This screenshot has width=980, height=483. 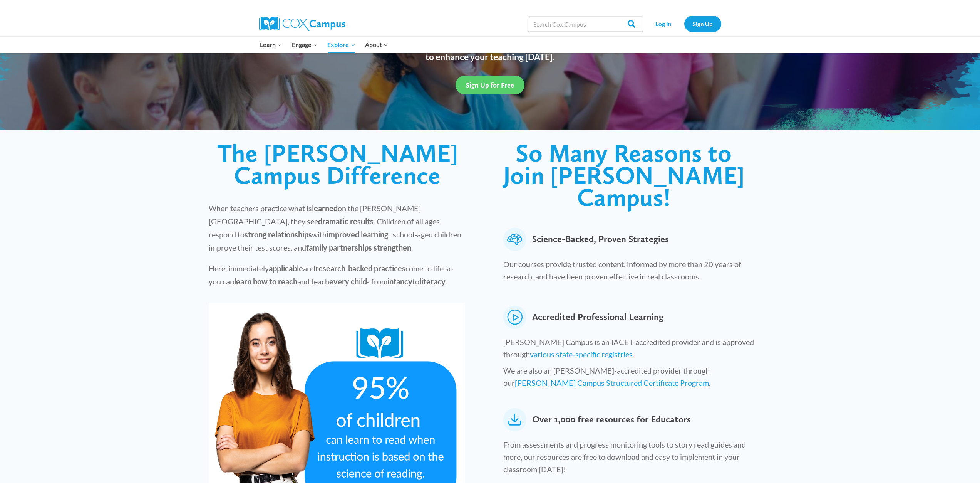 What do you see at coordinates (346, 221) in the screenshot?
I see `strong: dramatic results` at bounding box center [346, 221].